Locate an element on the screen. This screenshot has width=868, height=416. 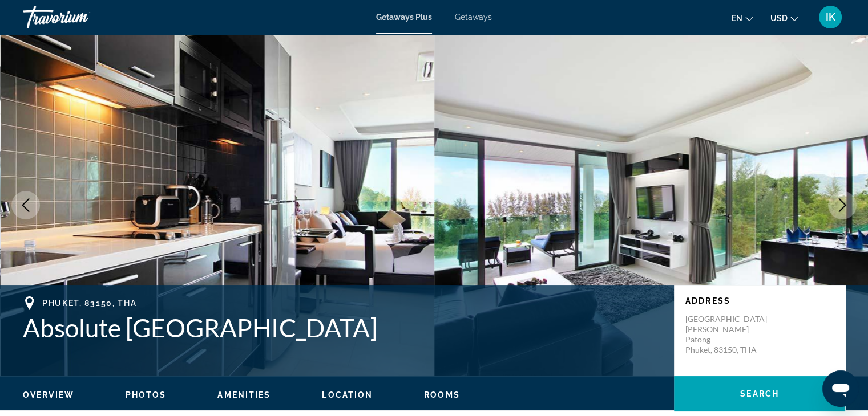
span: Getaways Plus is located at coordinates (404, 17).